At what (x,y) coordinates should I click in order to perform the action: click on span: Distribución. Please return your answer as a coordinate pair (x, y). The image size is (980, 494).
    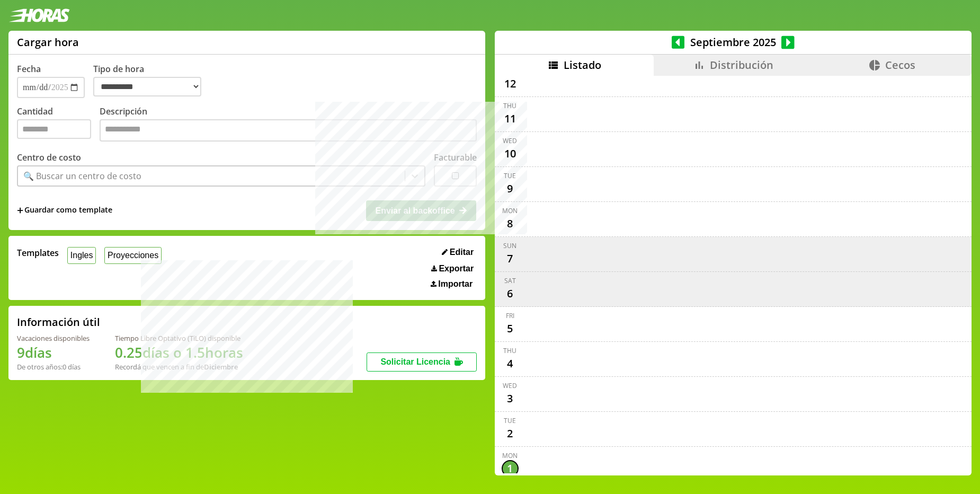
    Looking at the image, I should click on (742, 65).